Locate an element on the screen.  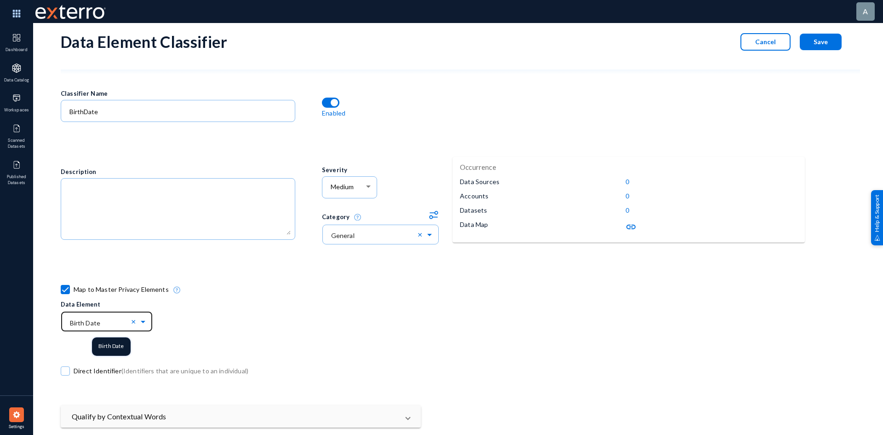
span: Scanned Datasets is located at coordinates (17, 143).